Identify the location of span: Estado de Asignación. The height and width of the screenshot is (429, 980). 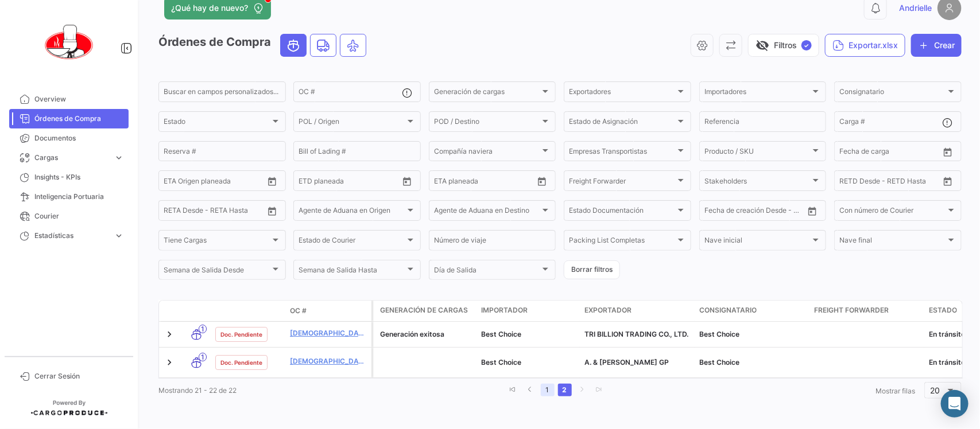
(623, 123).